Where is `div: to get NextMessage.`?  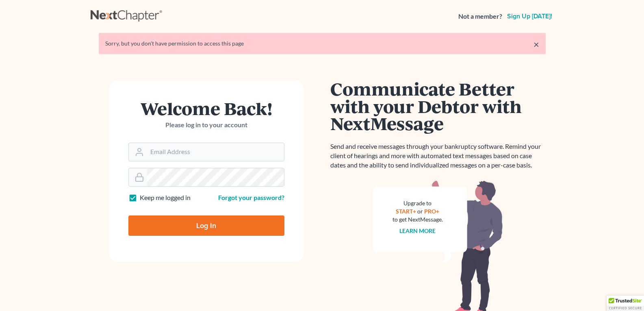 div: to get NextMessage. is located at coordinates (418, 220).